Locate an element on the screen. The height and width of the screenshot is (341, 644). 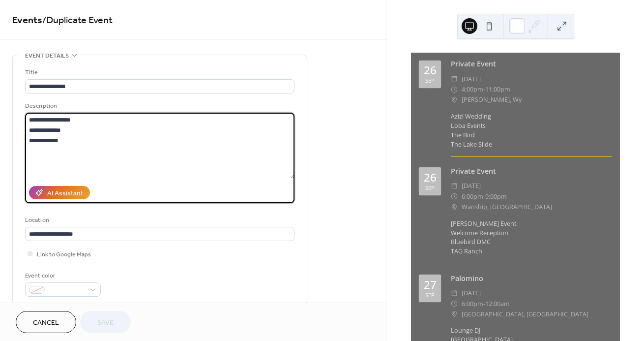
div: Event color is located at coordinates (62, 276).